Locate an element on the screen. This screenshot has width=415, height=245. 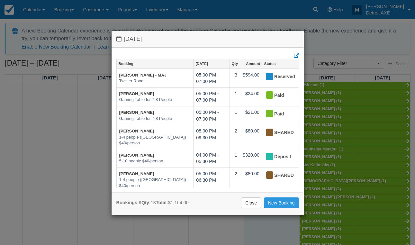
strong: Total: is located at coordinates (162, 202).